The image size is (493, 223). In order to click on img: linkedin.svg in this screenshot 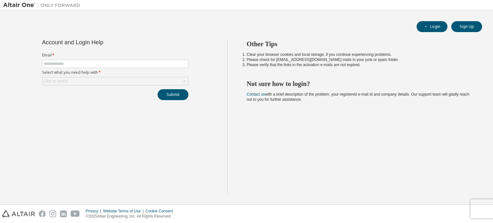, I will do `click(63, 214)`.